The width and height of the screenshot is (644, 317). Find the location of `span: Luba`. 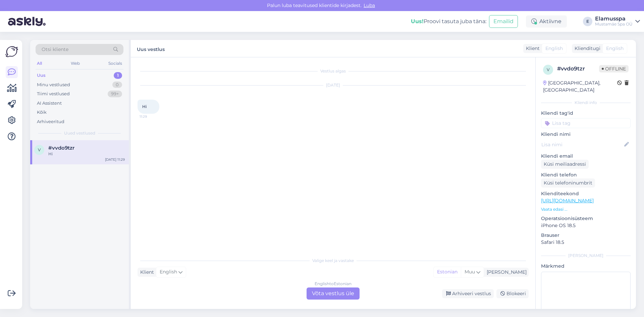

span: Luba is located at coordinates (370, 5).